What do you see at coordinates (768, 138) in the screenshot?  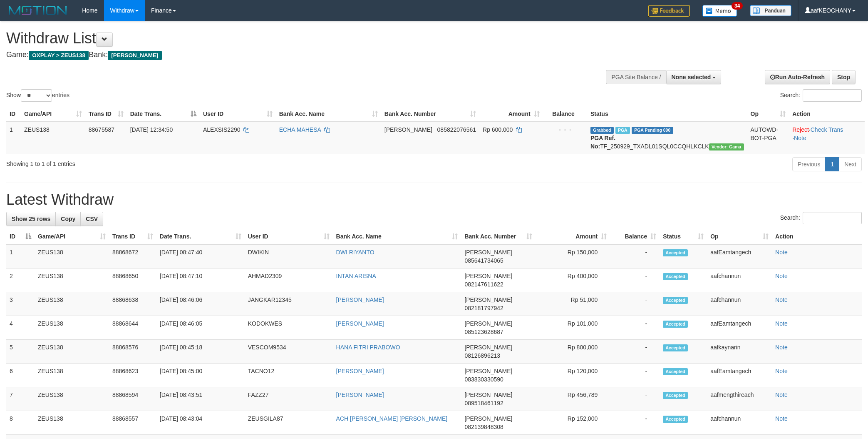 I see `td: AUTOWD-BOT-PGA` at bounding box center [768, 138].